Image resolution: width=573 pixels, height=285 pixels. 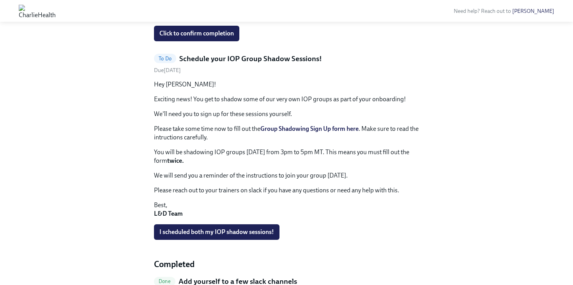 I want to click on p: Please take some time now to fill out the . Make sure to read the intructions carefully., so click(x=286, y=133).